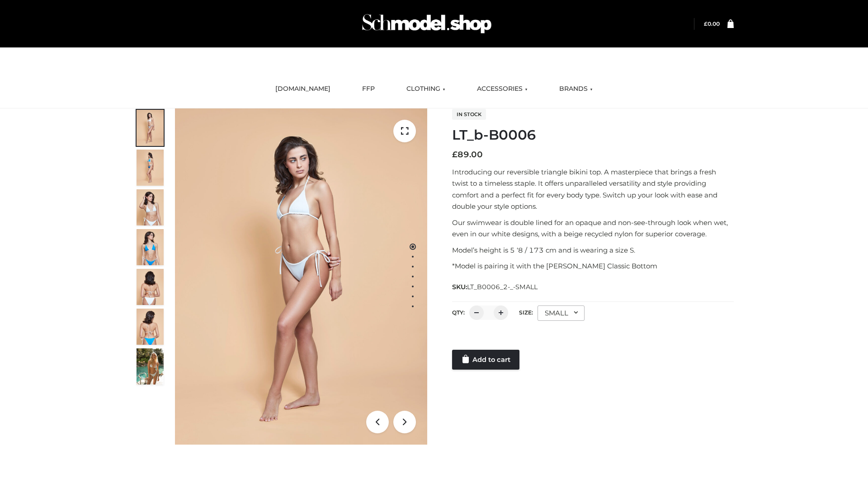 Image resolution: width=868 pixels, height=488 pixels. I want to click on p: Our swimwear is double lined for an opaque and non-see-through look when wet, even in our white d..., so click(593, 228).